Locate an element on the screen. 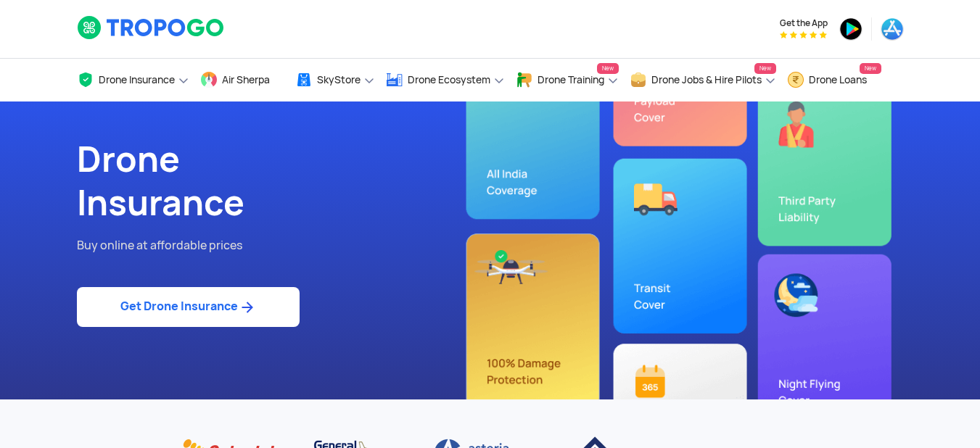 The image size is (980, 448). span: Drone Insurance is located at coordinates (136, 80).